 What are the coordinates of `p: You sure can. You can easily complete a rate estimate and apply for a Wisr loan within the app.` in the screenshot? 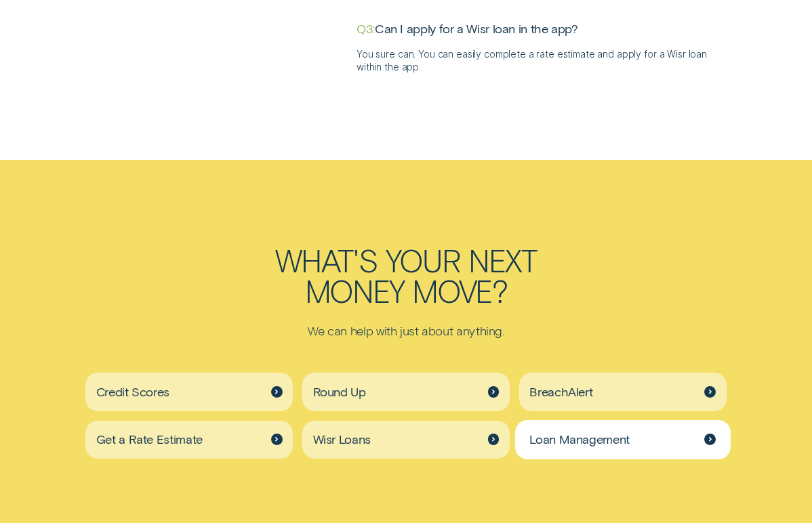 It's located at (542, 61).